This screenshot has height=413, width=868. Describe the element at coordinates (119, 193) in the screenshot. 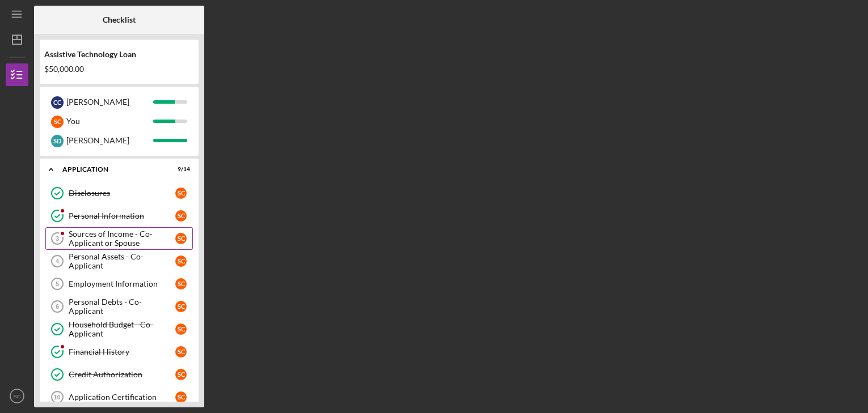

I see `a: DisclosuresSC` at that location.